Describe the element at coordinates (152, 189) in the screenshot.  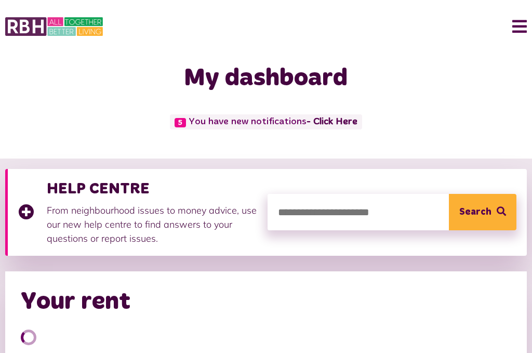
I see `h3: HELP CENTRE` at that location.